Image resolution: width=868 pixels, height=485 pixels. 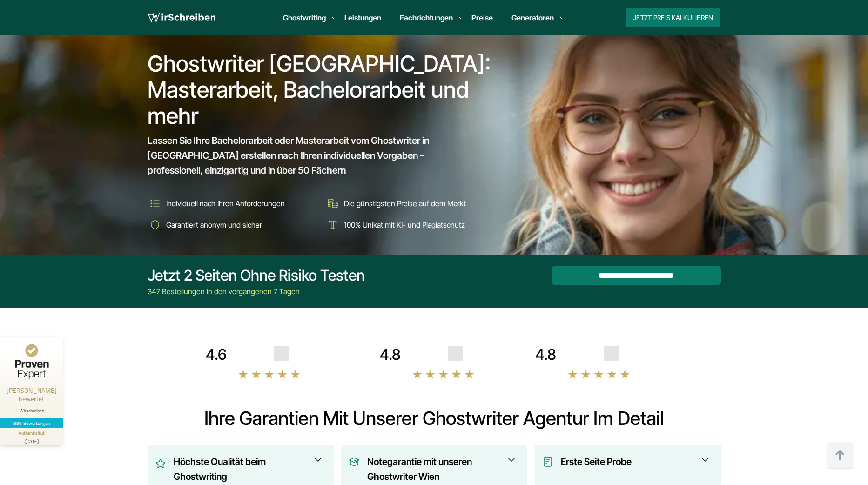 I want to click on img: Notegarantie mit unseren Ghostwriter Wien, so click(x=354, y=461).